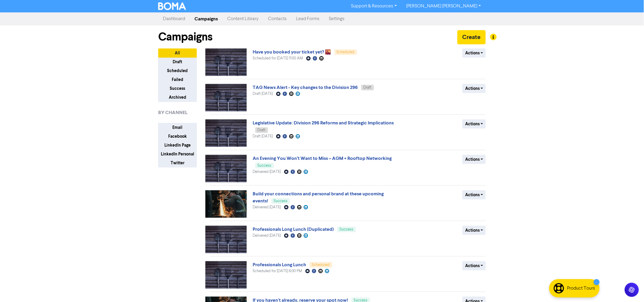 This screenshot has width=644, height=302. Describe the element at coordinates (177, 53) in the screenshot. I see `button: All` at that location.